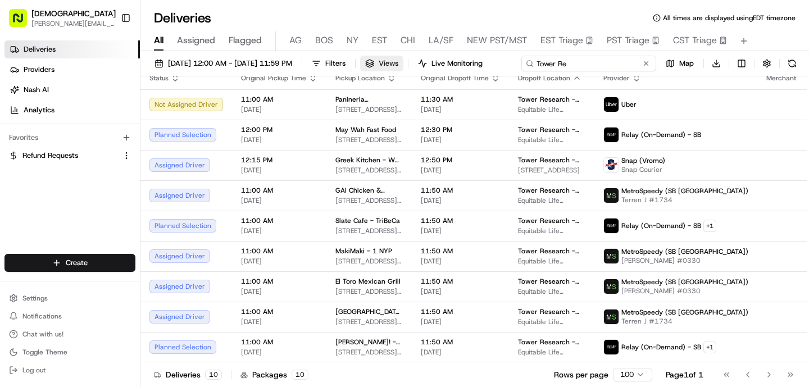 This screenshot has height=387, width=809. I want to click on button: Chat with us!, so click(70, 334).